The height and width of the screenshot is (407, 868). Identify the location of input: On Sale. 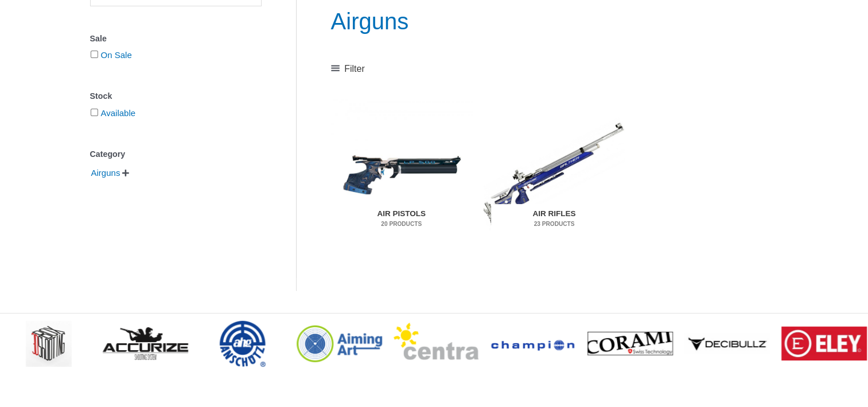
(94, 54).